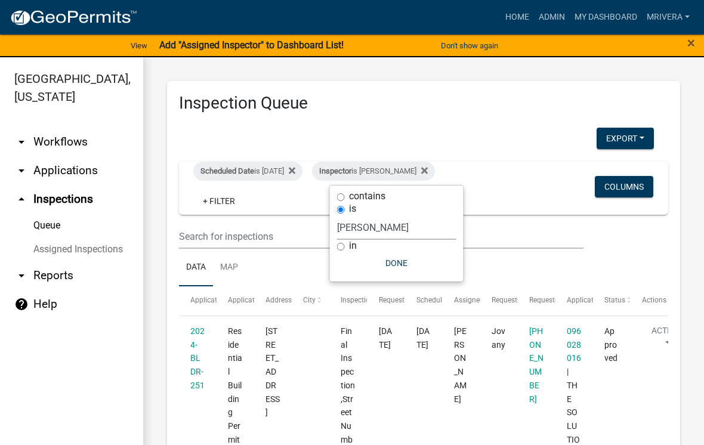  I want to click on a: Data, so click(196, 268).